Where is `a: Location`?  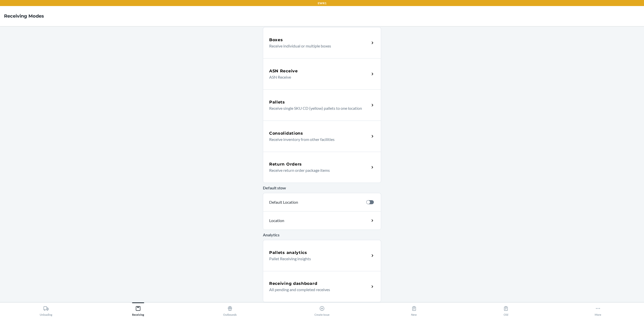 a: Location is located at coordinates (322, 220).